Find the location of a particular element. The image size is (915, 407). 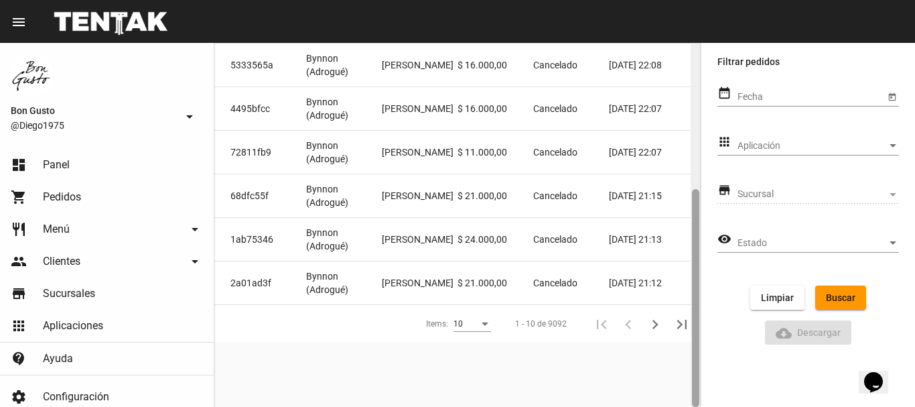

span: Configuración is located at coordinates (76, 397).